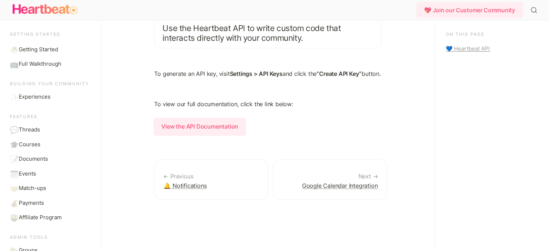 This screenshot has height=251, width=549. I want to click on div: 💙 Heartbeat API, so click(490, 49).